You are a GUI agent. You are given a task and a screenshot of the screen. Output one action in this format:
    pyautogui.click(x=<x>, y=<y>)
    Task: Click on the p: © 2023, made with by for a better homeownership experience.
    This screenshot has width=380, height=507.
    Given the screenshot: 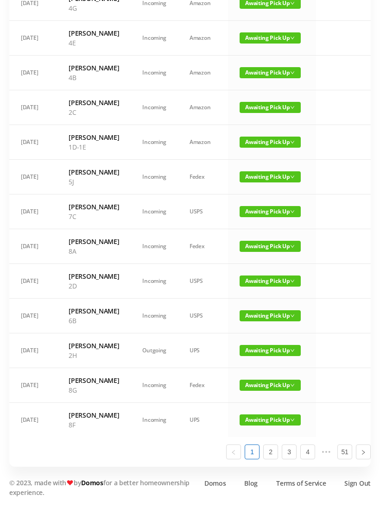 What is the action you would take?
    pyautogui.click(x=102, y=488)
    